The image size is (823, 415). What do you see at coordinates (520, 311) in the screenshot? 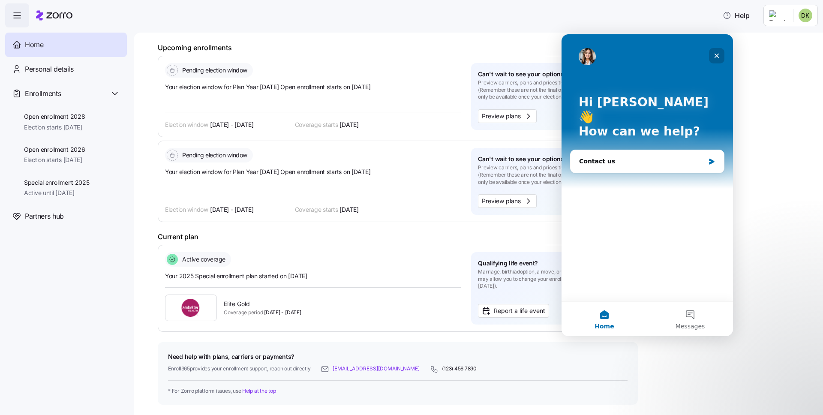
I see `span: Report a life event` at bounding box center [520, 311].